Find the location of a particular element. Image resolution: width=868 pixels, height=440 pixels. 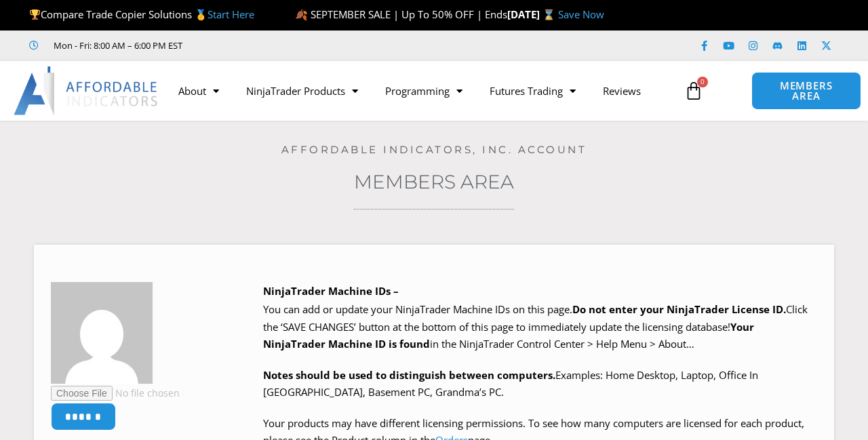

span: 0 is located at coordinates (703, 82).